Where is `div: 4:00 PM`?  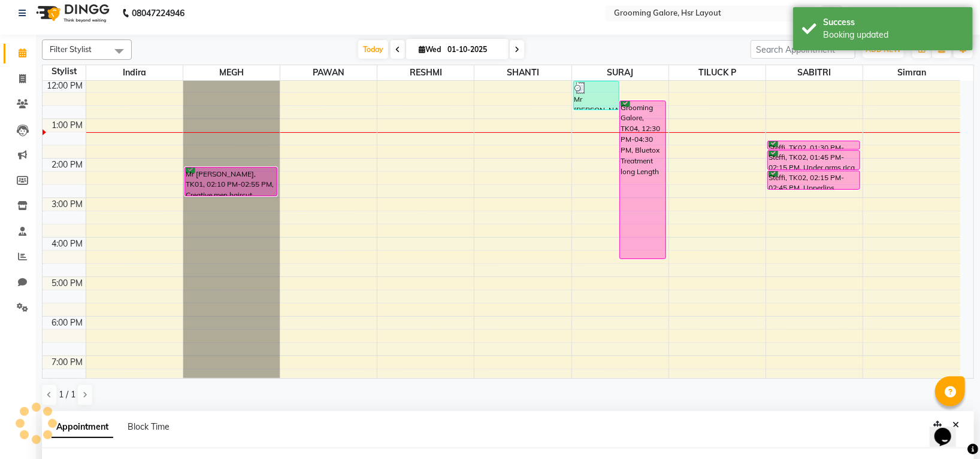 div: 4:00 PM is located at coordinates (67, 243).